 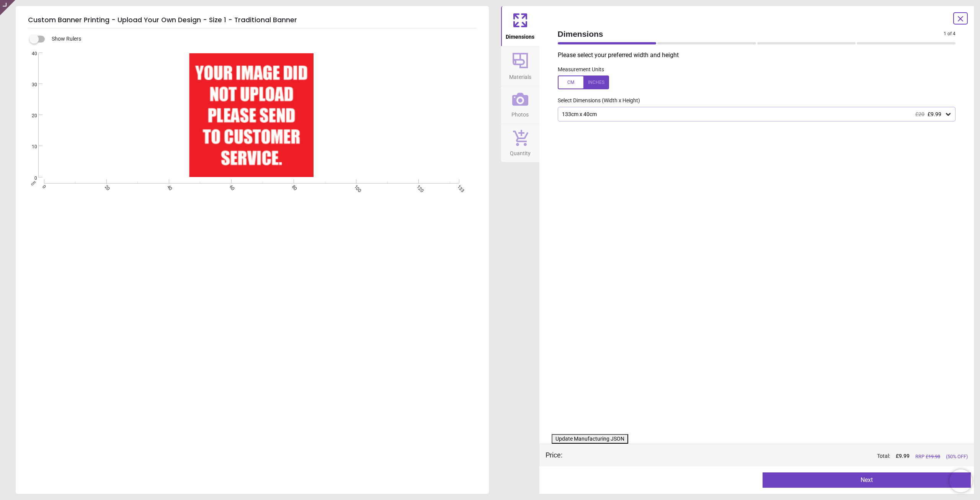 What do you see at coordinates (30, 147) in the screenshot?
I see `span: 10` at bounding box center [30, 147].